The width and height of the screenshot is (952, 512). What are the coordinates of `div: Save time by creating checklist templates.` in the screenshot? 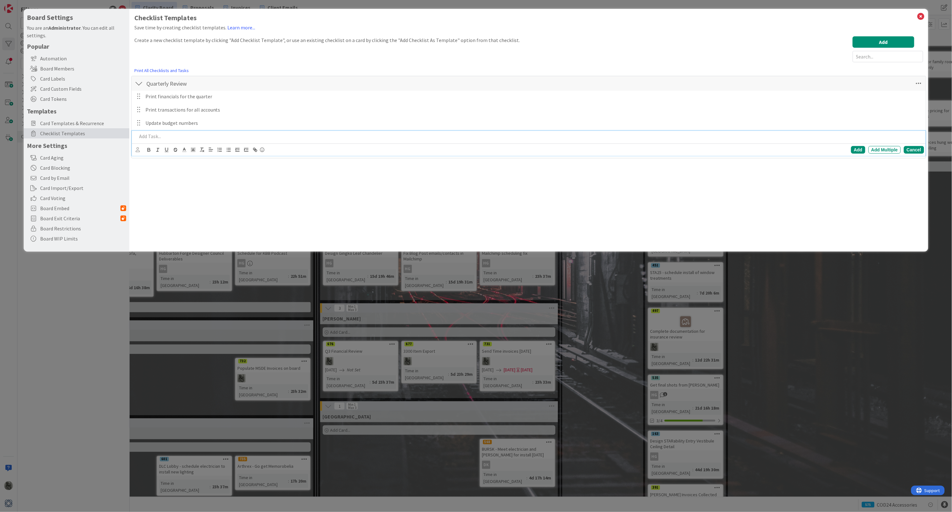 It's located at (195, 28).